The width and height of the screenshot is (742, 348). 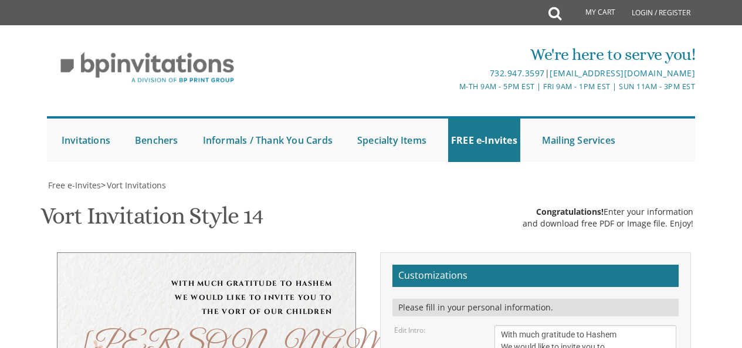 What do you see at coordinates (136, 185) in the screenshot?
I see `span: Vort Invitations` at bounding box center [136, 185].